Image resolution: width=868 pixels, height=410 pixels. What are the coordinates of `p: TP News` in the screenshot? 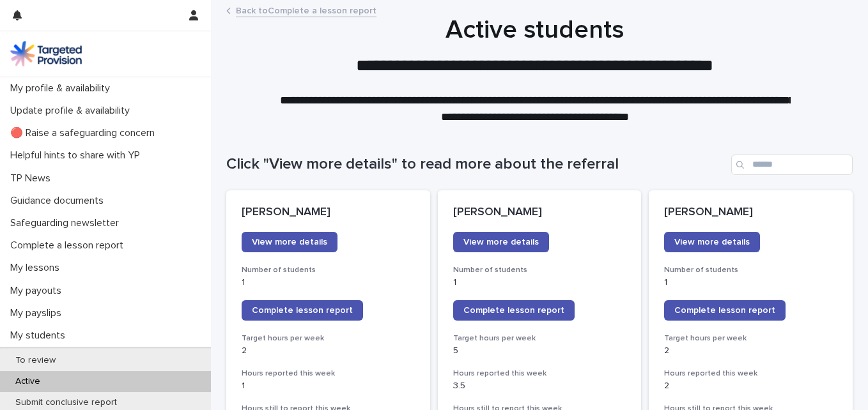 It's located at (32, 179).